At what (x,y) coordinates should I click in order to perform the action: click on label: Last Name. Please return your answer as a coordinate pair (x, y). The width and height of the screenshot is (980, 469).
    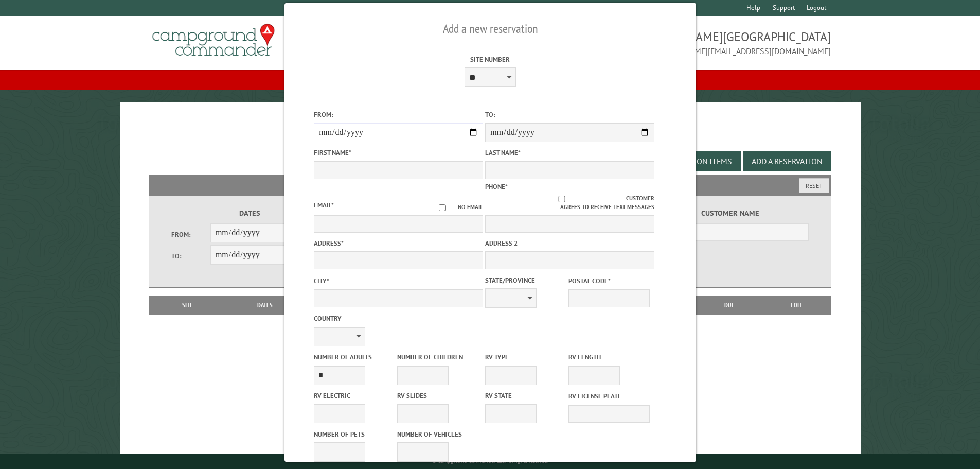
    Looking at the image, I should click on (569, 153).